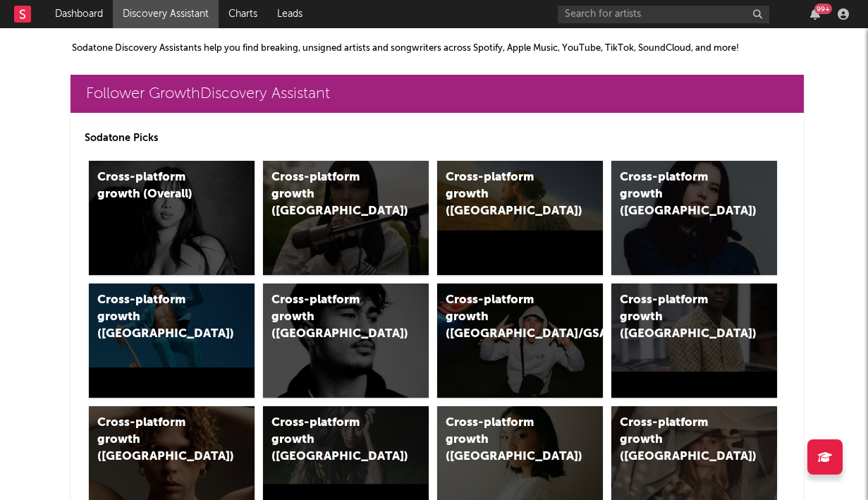  What do you see at coordinates (171, 218) in the screenshot?
I see `a: Cross-platform growth (Overall)` at bounding box center [171, 218].